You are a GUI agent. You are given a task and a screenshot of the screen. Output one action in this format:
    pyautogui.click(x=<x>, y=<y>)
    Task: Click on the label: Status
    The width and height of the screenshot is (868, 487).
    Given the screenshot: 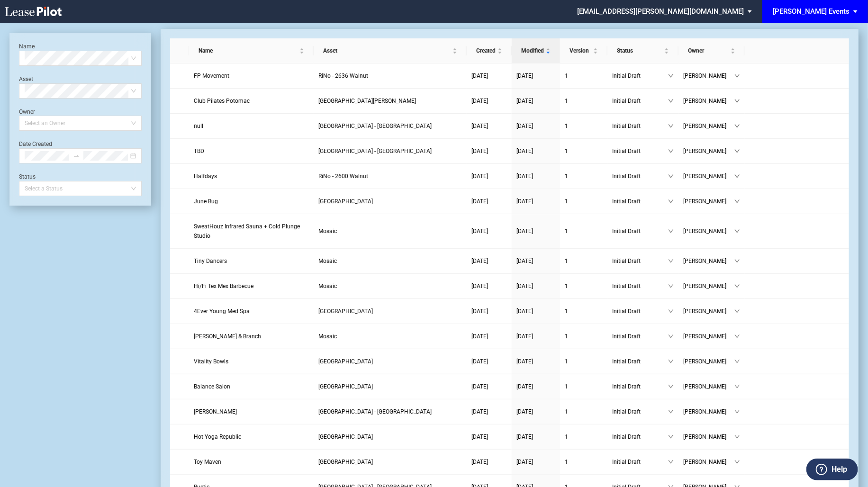 What is the action you would take?
    pyautogui.click(x=27, y=177)
    